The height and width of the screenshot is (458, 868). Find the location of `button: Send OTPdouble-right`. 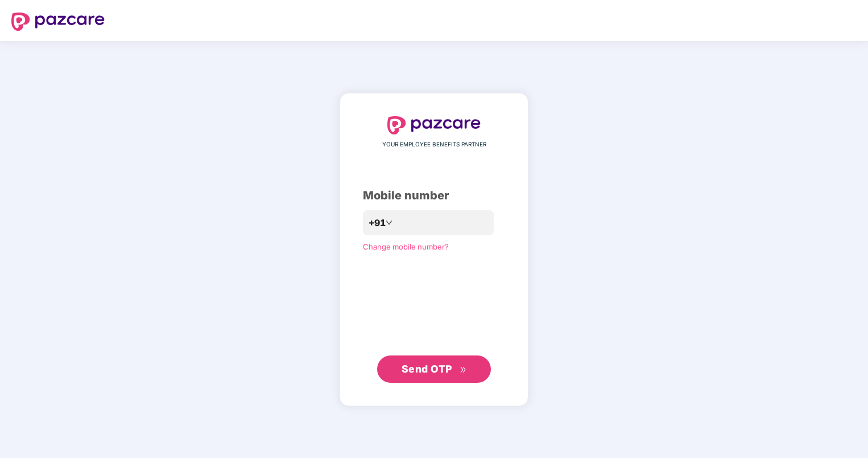

button: Send OTPdouble-right is located at coordinates (434, 369).